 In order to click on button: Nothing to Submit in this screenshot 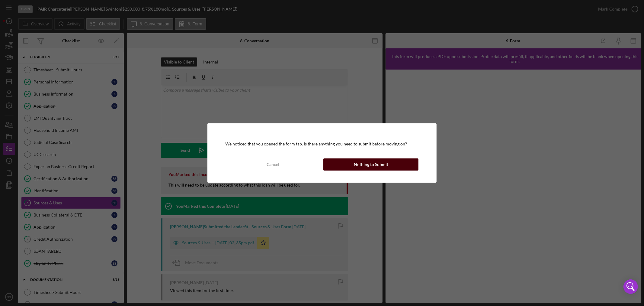, I will do `click(371, 164)`.